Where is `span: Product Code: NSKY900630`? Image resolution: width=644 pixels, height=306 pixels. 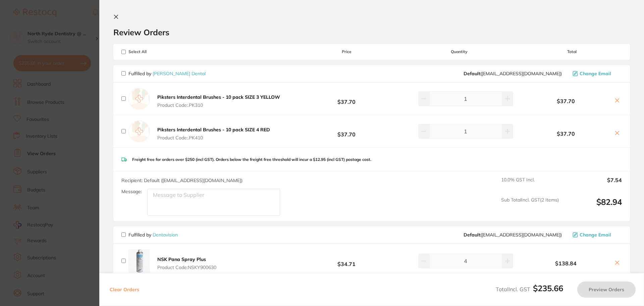
span: Product Code: NSKY900630 is located at coordinates (187, 267).